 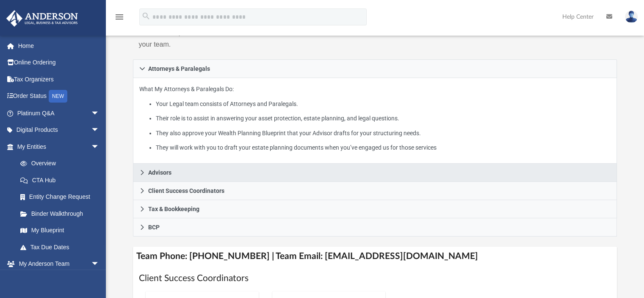 What do you see at coordinates (59, 113) in the screenshot?
I see `a: Platinum Q&Aarrow_drop_down` at bounding box center [59, 113].